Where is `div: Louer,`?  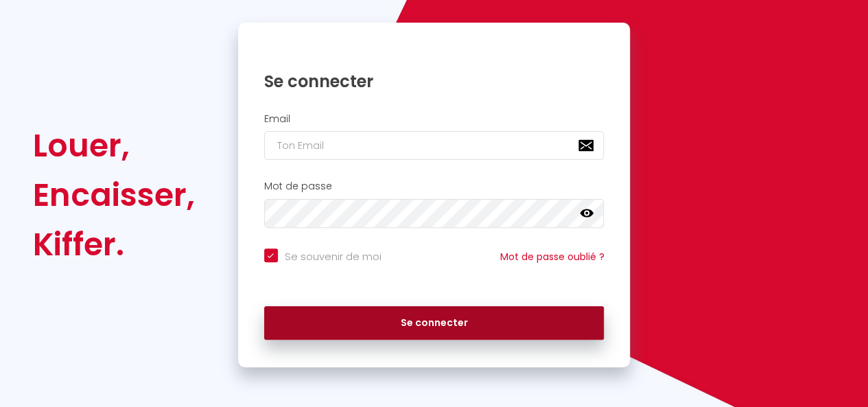 div: Louer, is located at coordinates (114, 145).